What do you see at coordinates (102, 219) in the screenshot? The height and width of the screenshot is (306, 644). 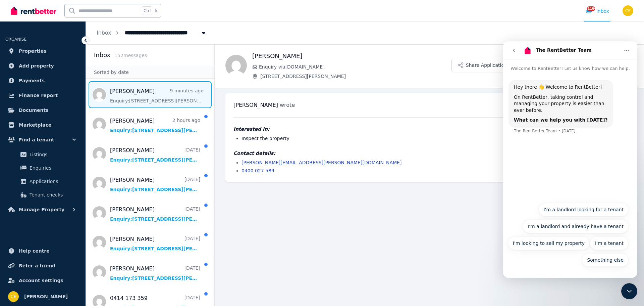 I see `button: Something else` at bounding box center [102, 219].